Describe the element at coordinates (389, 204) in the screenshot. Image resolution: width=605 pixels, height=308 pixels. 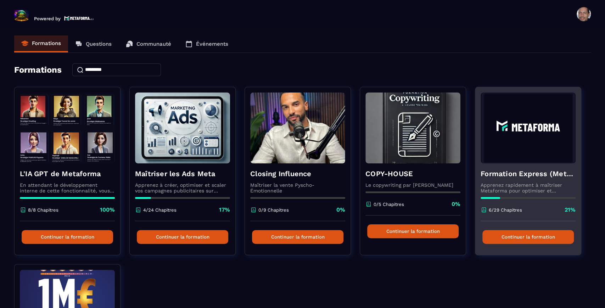
I see `p: 0/5 Chapitres` at that location.